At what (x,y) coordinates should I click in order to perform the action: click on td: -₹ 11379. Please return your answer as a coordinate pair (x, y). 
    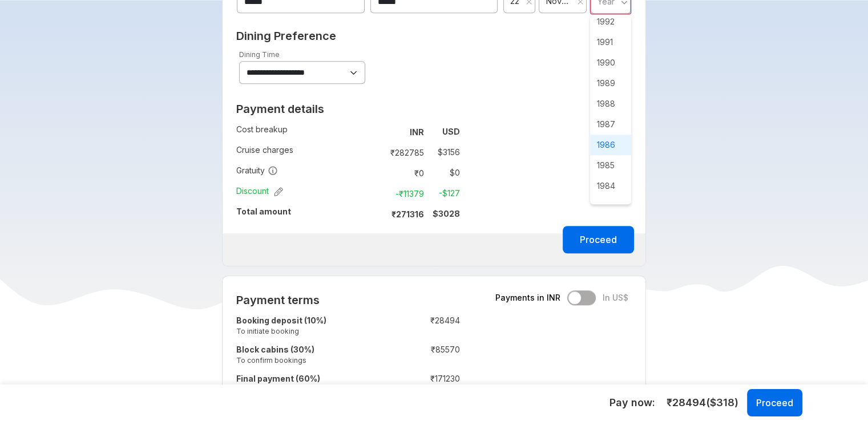
    Looking at the image, I should click on (404, 193).